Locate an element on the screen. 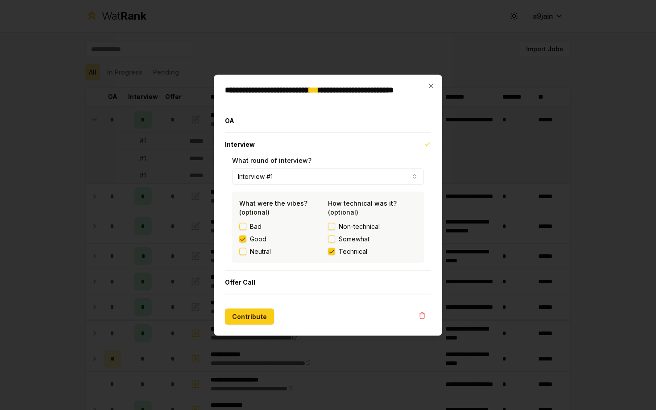 The height and width of the screenshot is (410, 656). button: Non-technical is located at coordinates (331, 226).